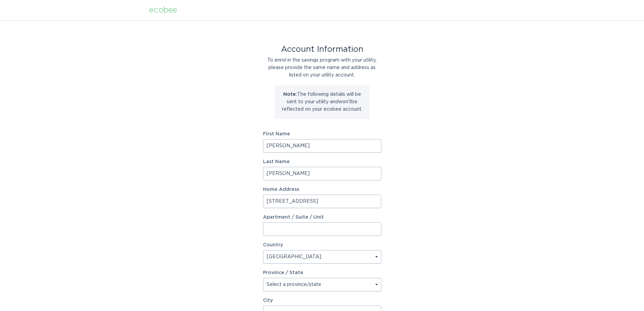 This screenshot has height=311, width=644. I want to click on label: Apartment / Suite / Unit, so click(322, 217).